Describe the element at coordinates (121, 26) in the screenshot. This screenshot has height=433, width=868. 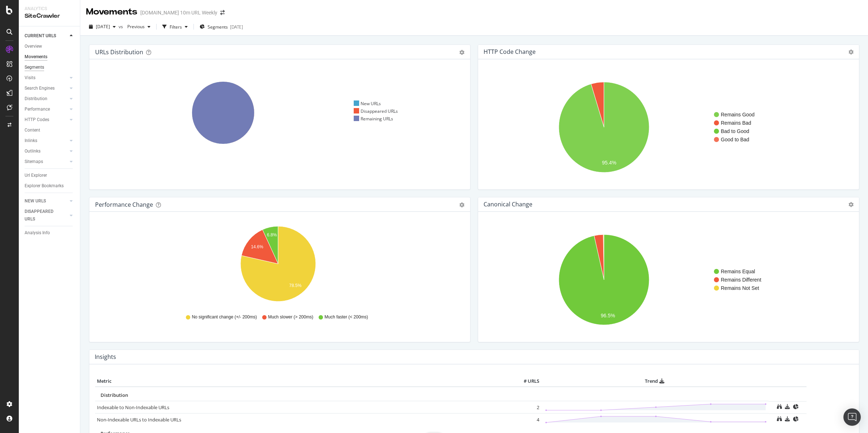
I see `span: vs` at that location.